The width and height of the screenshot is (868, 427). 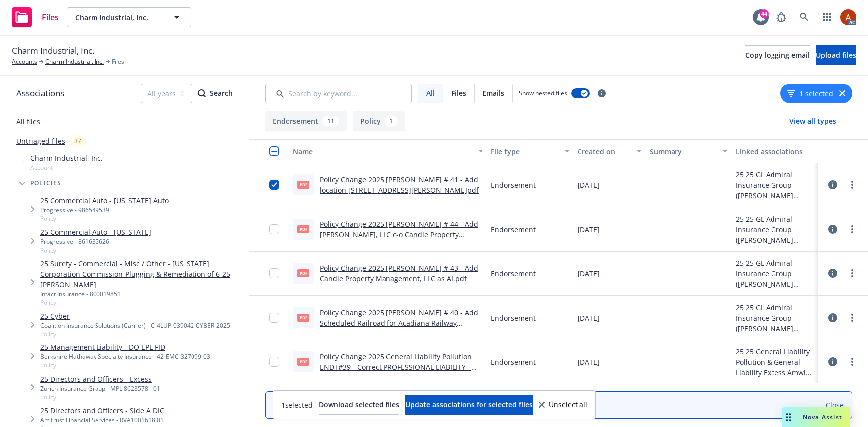 I want to click on a: Report a Bug, so click(x=781, y=17).